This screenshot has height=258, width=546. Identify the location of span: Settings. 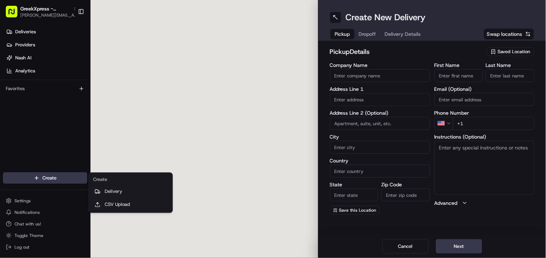
(22, 201).